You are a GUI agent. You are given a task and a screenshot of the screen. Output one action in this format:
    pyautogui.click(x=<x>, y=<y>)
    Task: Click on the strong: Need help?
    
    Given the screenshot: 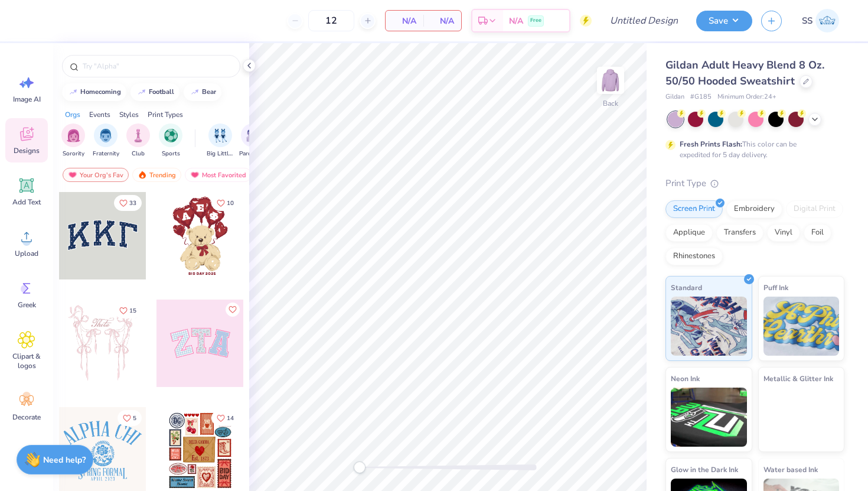 What is the action you would take?
    pyautogui.click(x=64, y=460)
    